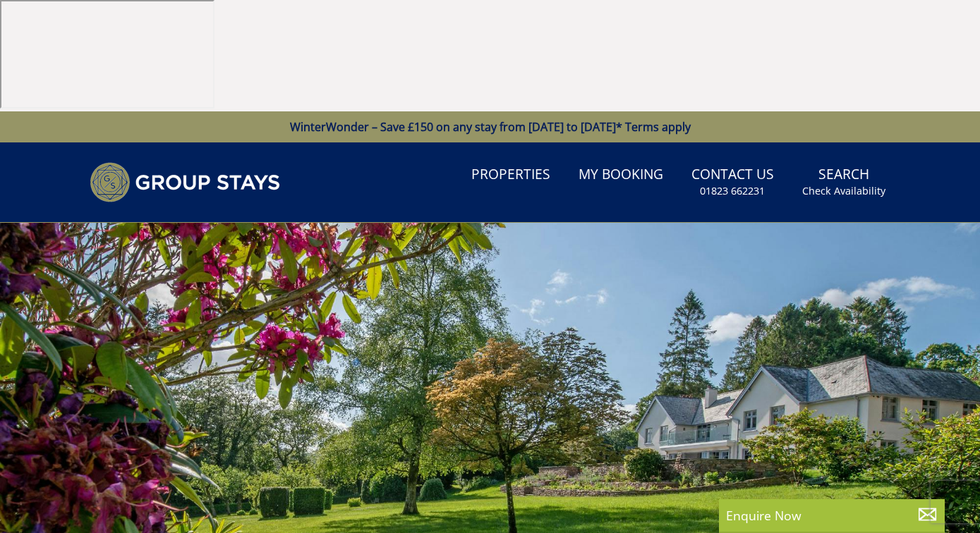  I want to click on a: My Booking, so click(621, 175).